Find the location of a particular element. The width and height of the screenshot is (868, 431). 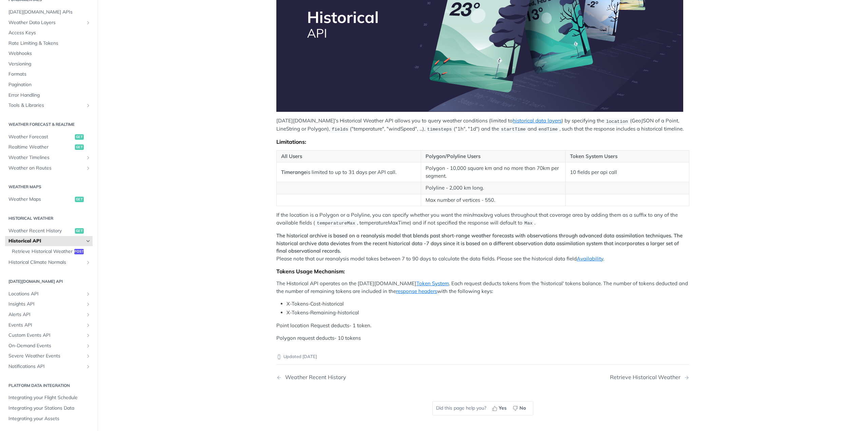

span: Pagination is located at coordinates (50, 85).